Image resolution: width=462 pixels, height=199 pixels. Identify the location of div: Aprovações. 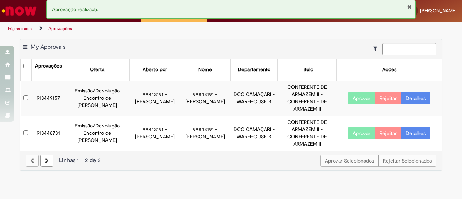
(48, 66).